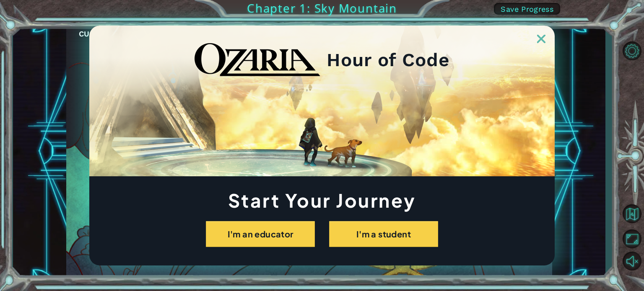 This screenshot has height=291, width=644. What do you see at coordinates (388, 60) in the screenshot?
I see `h2: Hour of Code` at bounding box center [388, 60].